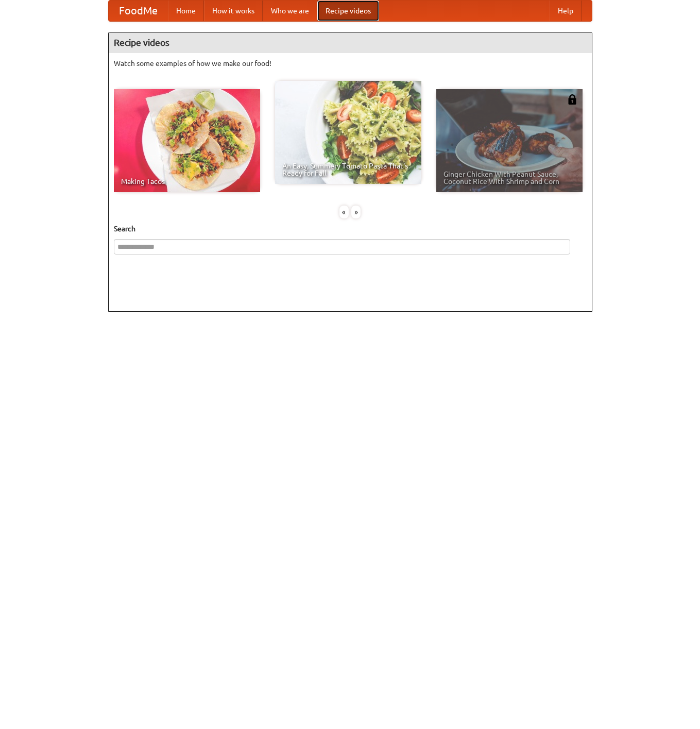  Describe the element at coordinates (289, 10) in the screenshot. I see `a: Who we are` at that location.